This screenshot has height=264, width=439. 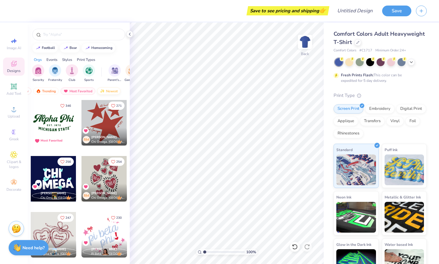 I want to click on input: Untitled Design, so click(x=355, y=11).